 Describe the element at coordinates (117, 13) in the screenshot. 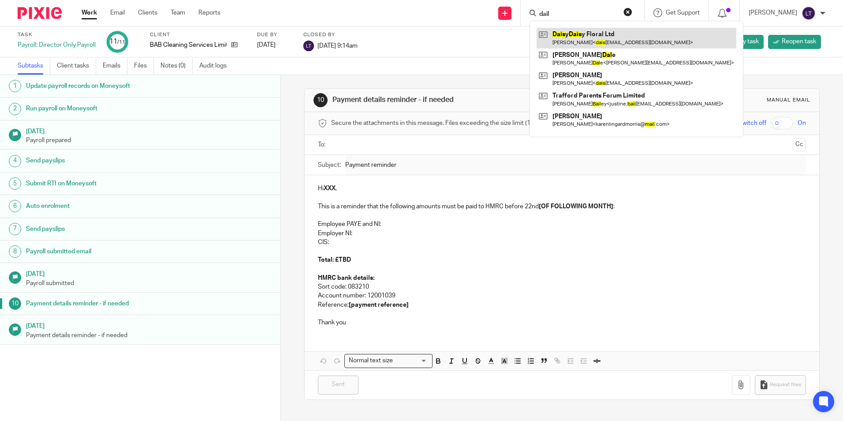

I see `a: Email` at that location.